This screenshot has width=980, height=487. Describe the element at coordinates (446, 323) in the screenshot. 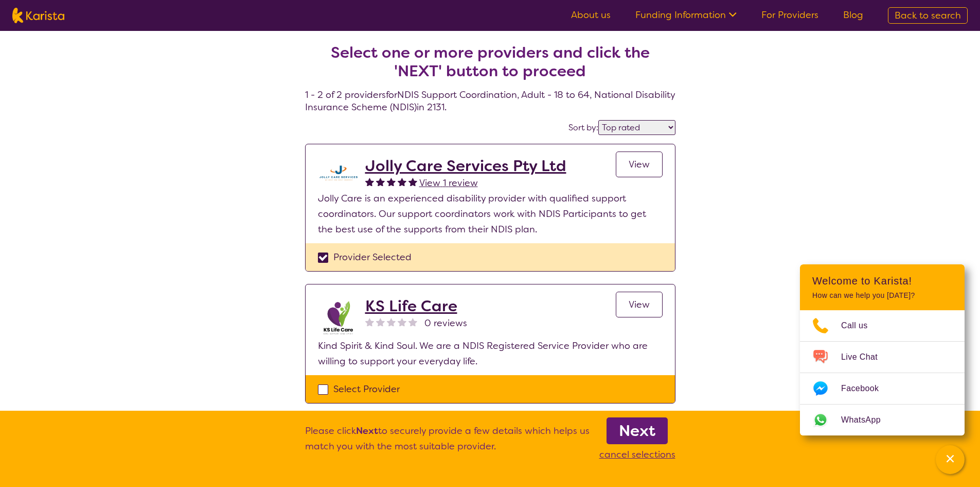

I see `span: 0 reviews` at that location.